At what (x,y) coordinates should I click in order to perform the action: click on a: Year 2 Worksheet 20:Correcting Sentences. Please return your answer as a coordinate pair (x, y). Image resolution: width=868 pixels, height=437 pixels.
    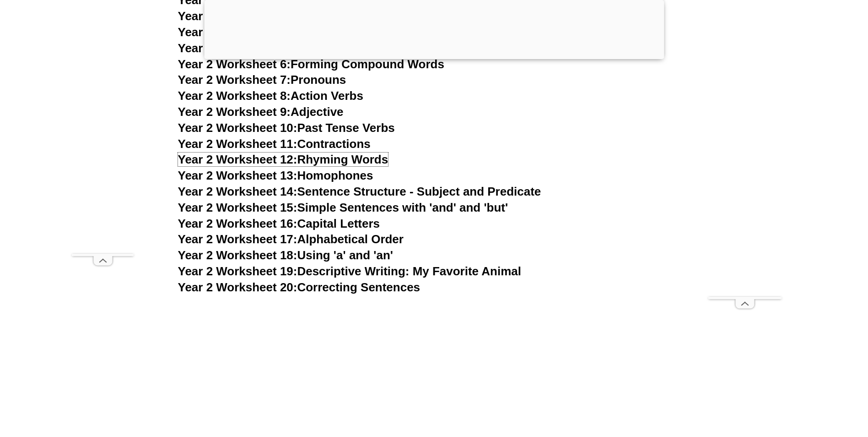
    Looking at the image, I should click on (299, 287).